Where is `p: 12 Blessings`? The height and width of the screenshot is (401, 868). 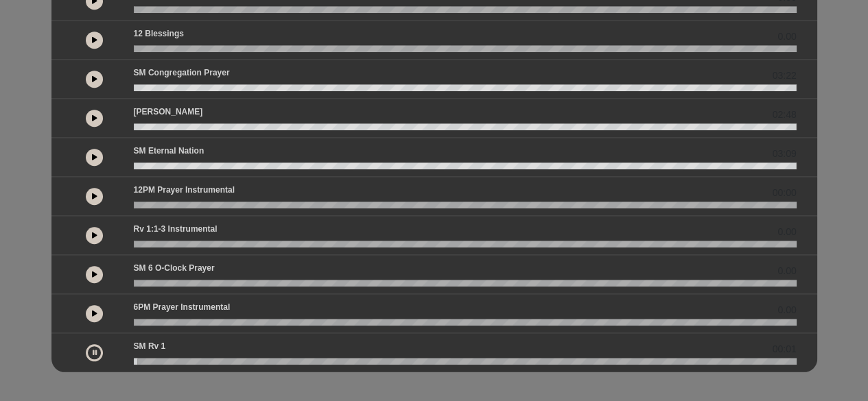
p: 12 Blessings is located at coordinates (158, 34).